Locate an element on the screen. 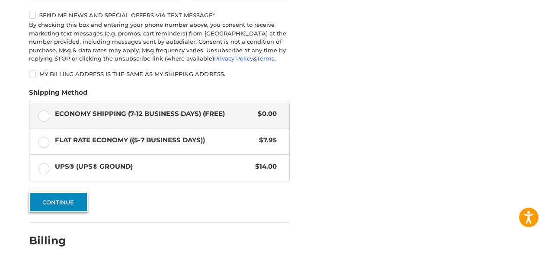 The width and height of the screenshot is (547, 253). h2: Billing is located at coordinates (54, 240).